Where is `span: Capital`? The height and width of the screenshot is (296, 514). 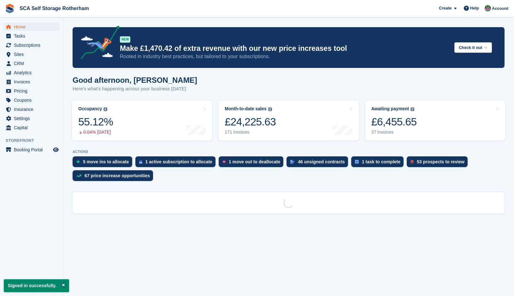 span: Capital is located at coordinates (33, 127).